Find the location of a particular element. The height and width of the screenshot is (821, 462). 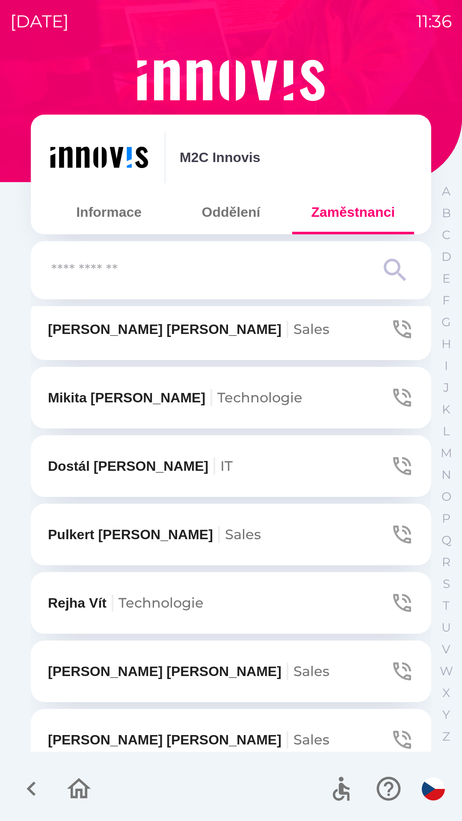

img: cs flag is located at coordinates (433, 789).